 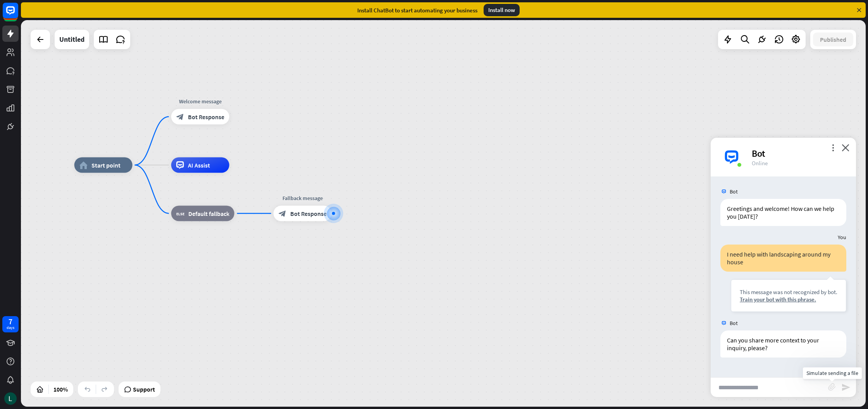 I want to click on div: Bot, so click(x=799, y=153).